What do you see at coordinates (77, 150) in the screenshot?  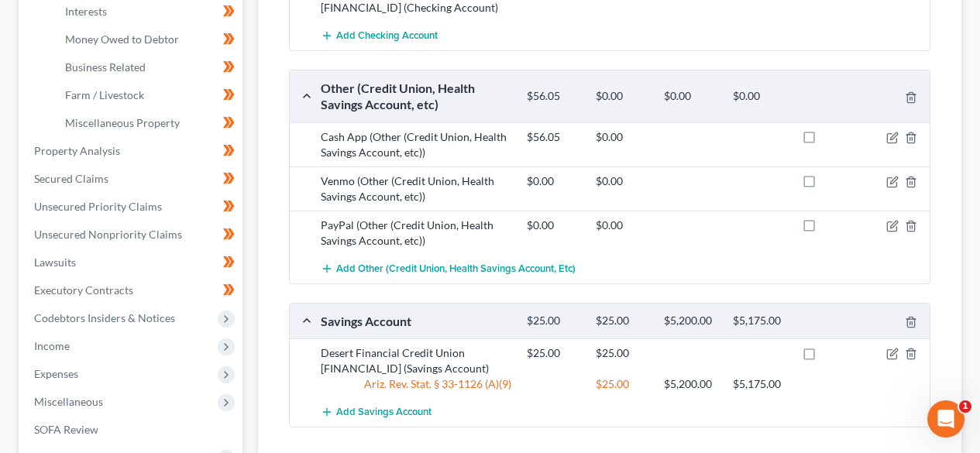 I see `span: Property Analysis` at bounding box center [77, 150].